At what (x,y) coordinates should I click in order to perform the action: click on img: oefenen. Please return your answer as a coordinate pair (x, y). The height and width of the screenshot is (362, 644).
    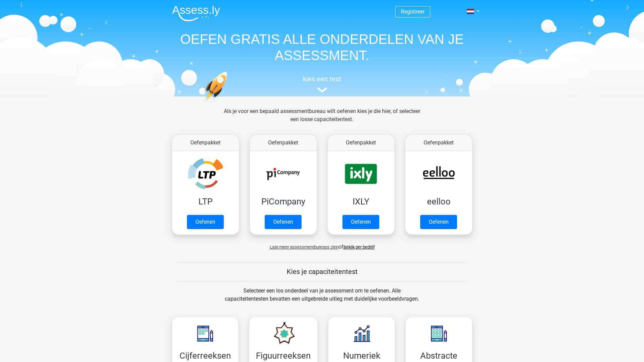
    Looking at the image, I should click on (228, 102).